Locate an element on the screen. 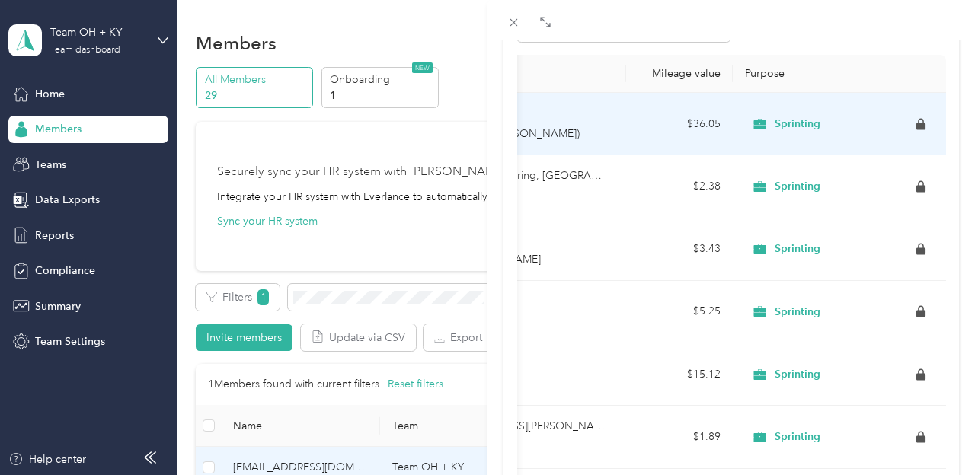 This screenshot has width=975, height=475. td: $3.43 is located at coordinates (679, 250).